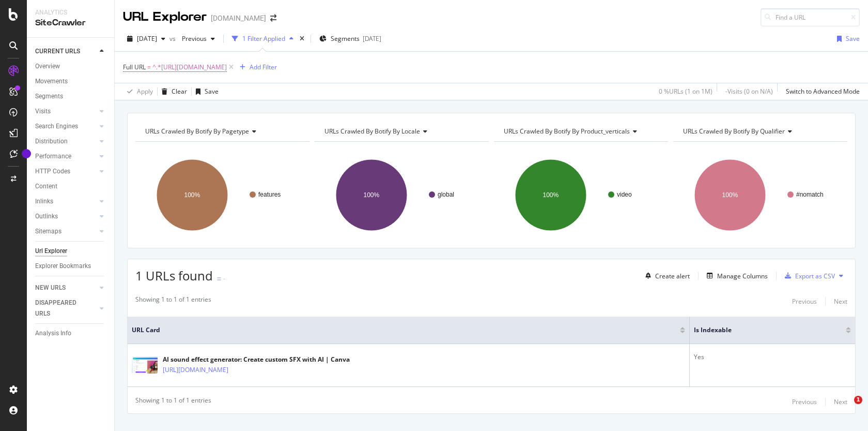 The width and height of the screenshot is (868, 431). I want to click on a: Analysis Info, so click(71, 333).